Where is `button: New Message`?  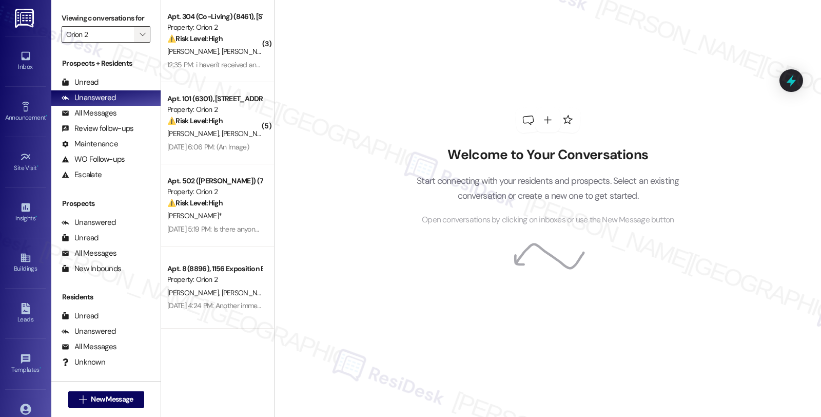 button: New Message is located at coordinates (106, 399).